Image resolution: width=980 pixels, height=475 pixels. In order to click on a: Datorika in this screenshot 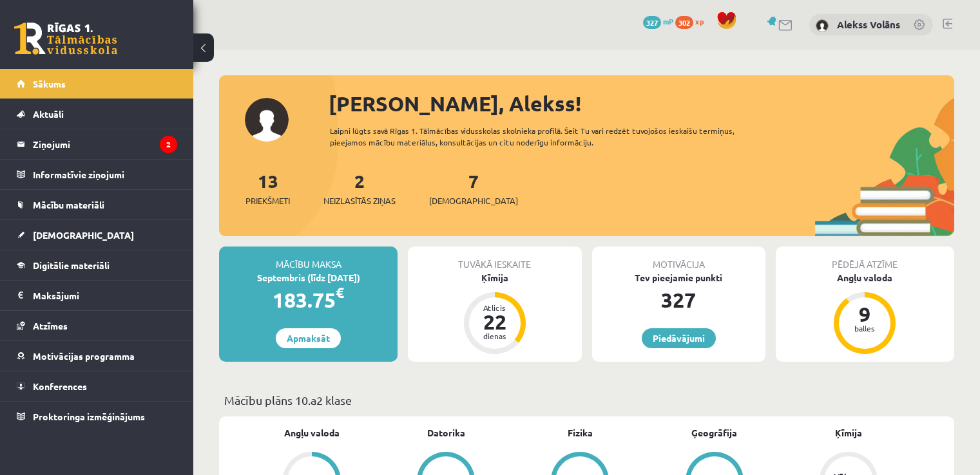, I will do `click(446, 432)`.